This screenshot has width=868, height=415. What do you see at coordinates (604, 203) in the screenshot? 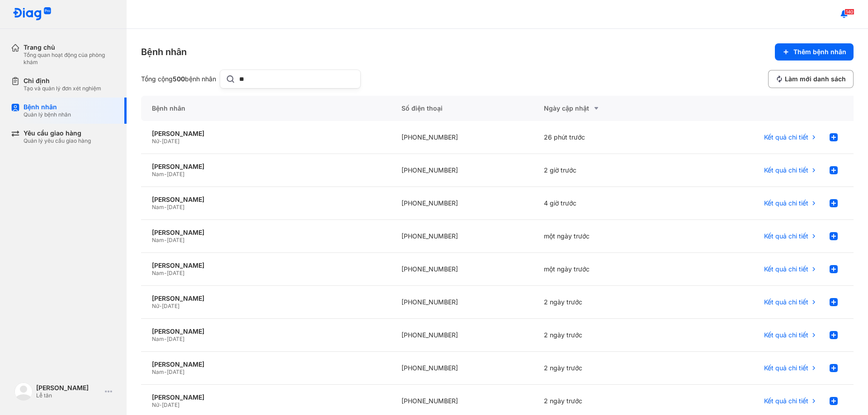
I see `div: 4 giờ trước` at bounding box center [604, 203].